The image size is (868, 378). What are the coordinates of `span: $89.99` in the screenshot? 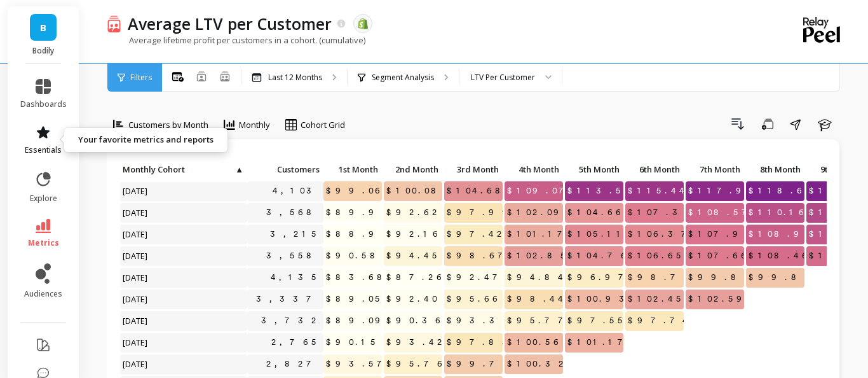 It's located at (361, 212).